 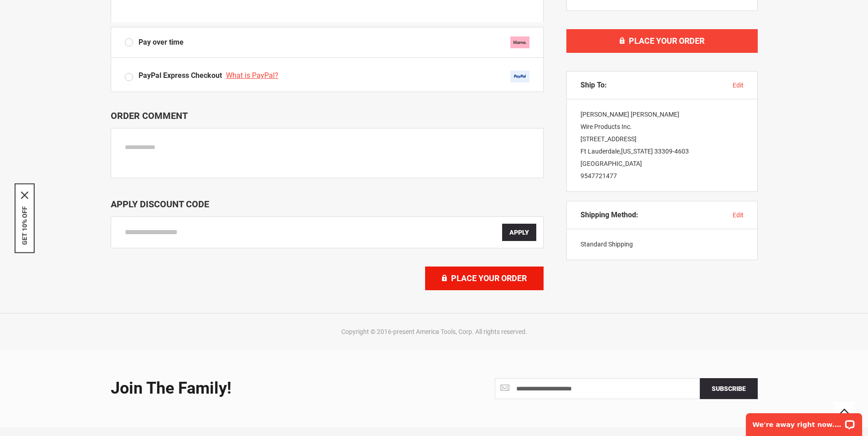 I want to click on span: Pay over time, so click(x=161, y=43).